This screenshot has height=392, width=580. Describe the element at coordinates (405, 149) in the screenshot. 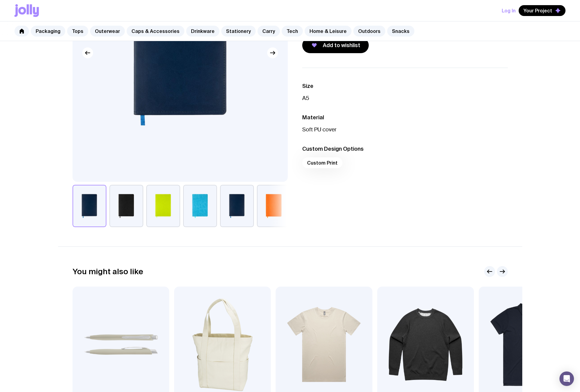

I see `h3: Custom Design Options` at that location.